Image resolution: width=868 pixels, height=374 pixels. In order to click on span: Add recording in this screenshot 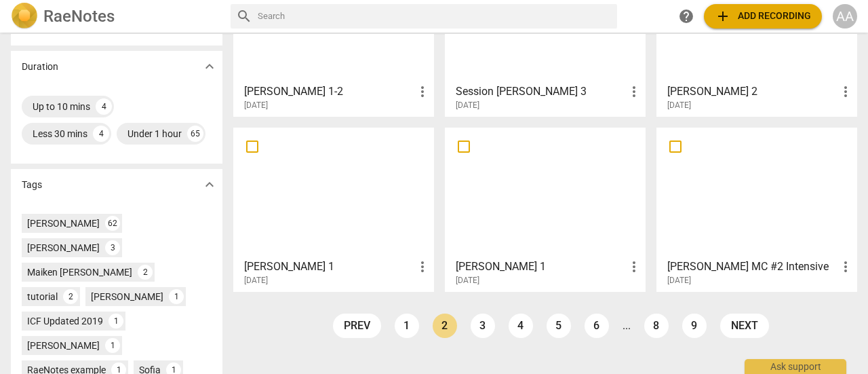, I will do `click(763, 16)`.